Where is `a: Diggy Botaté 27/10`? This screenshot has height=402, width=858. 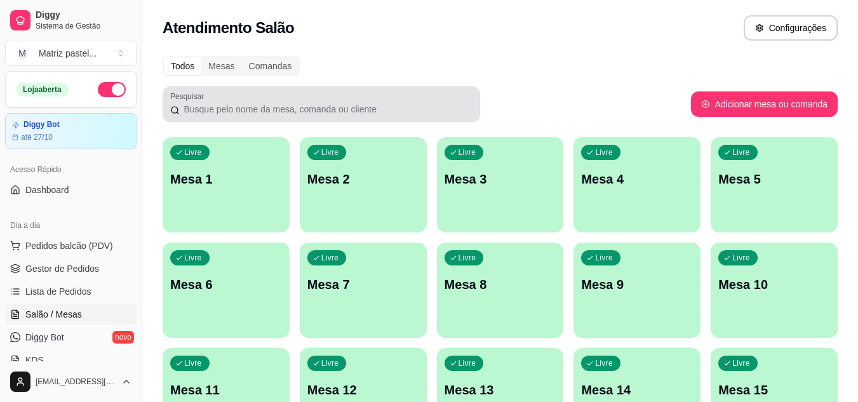 a: Diggy Botaté 27/10 is located at coordinates (70, 131).